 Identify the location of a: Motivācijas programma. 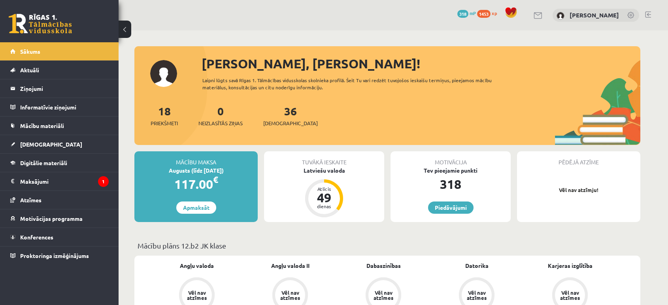
(59, 219).